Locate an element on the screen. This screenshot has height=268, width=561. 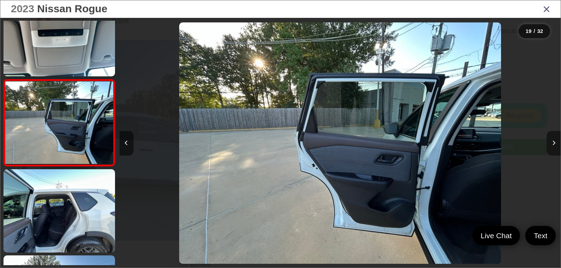
div: 2023 Nissan Rogue S 18 is located at coordinates (340, 143).